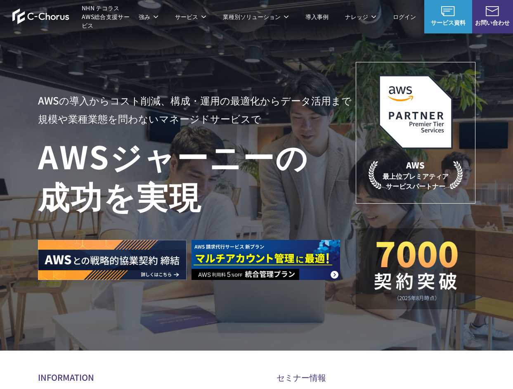 The image size is (513, 389). I want to click on a: AWSとの戦略的協業契約 締結, so click(112, 259).